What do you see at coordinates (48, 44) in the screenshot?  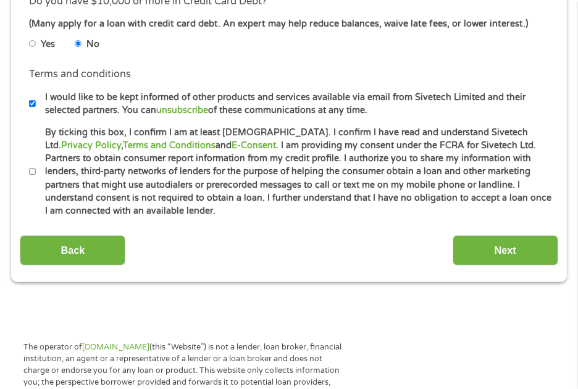 I see `label: Yes` at bounding box center [48, 44].